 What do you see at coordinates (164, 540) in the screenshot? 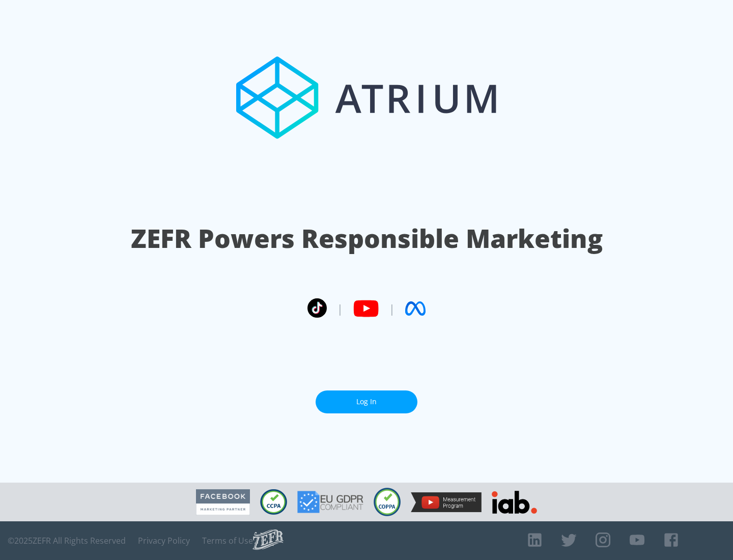
I see `a: Privacy Policy` at bounding box center [164, 540].